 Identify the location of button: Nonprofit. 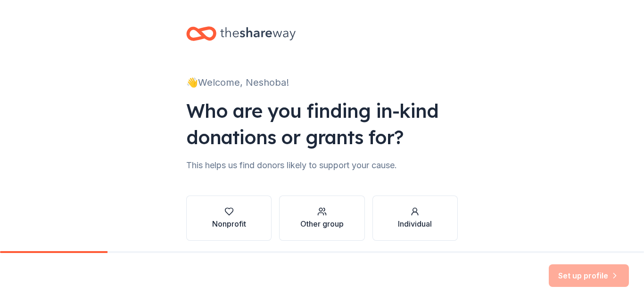
(228, 218).